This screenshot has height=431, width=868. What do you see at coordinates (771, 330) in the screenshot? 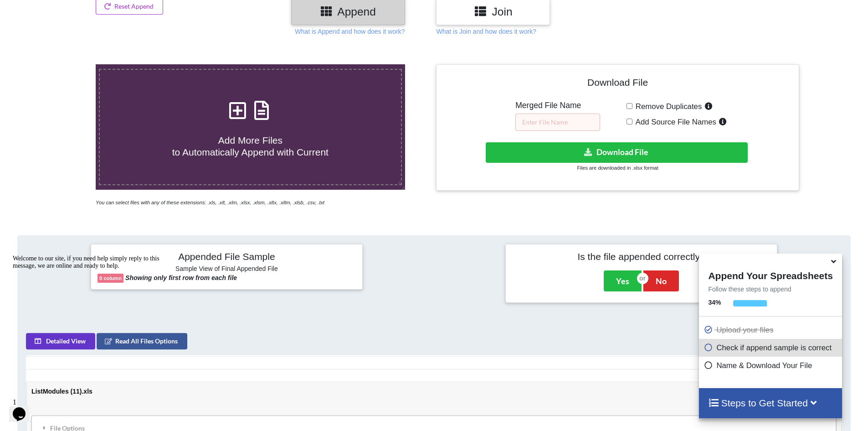
I see `p: Upload your files` at bounding box center [771, 330].